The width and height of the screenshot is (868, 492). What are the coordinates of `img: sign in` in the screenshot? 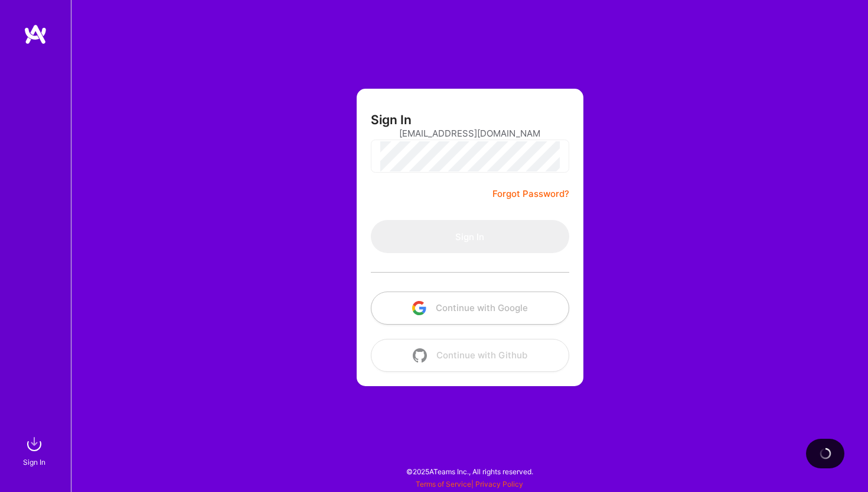 It's located at (34, 444).